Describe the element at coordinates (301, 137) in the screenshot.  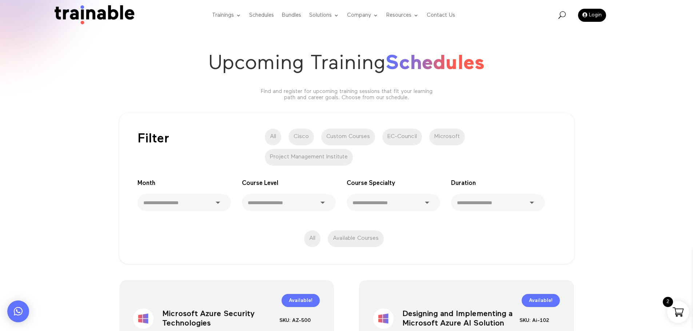
I see `label: Cisco` at that location.